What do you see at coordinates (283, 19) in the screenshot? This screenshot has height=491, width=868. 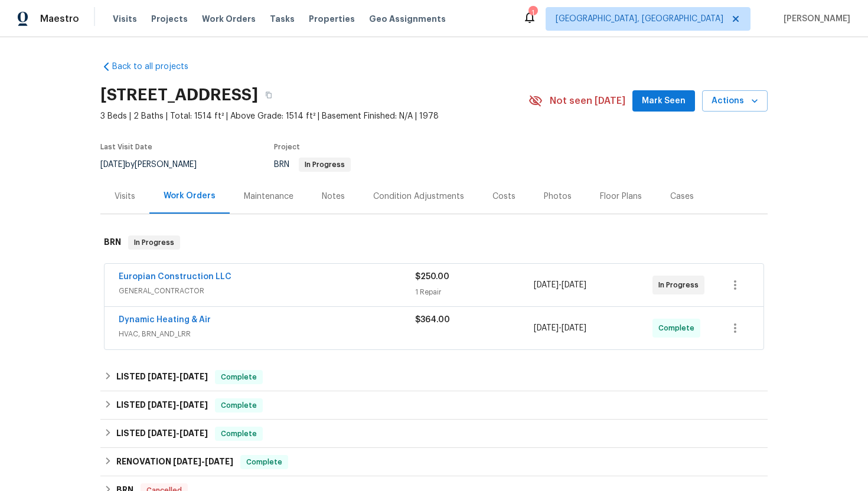 I see `span: Tasks` at bounding box center [283, 19].